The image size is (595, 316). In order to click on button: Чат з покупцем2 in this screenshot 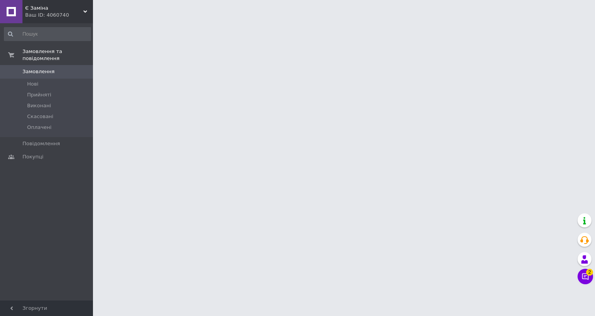, I will do `click(585, 276)`.